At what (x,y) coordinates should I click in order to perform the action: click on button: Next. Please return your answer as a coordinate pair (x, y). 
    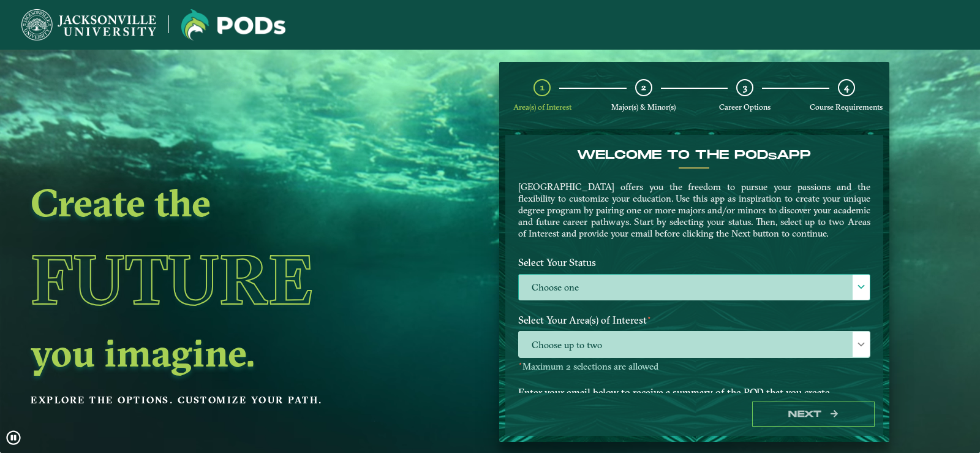
    Looking at the image, I should click on (813, 414).